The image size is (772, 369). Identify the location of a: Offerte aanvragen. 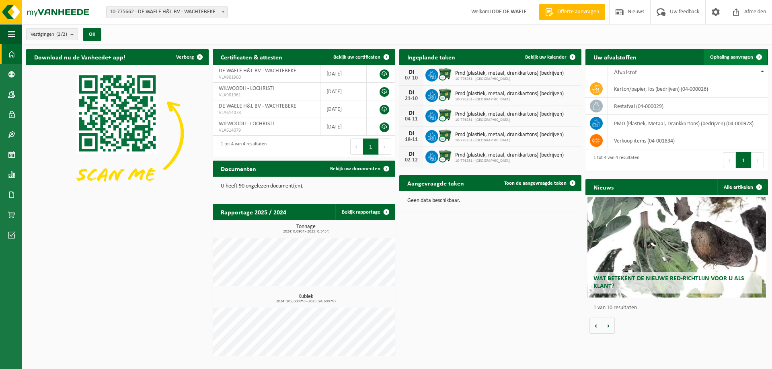
(572, 12).